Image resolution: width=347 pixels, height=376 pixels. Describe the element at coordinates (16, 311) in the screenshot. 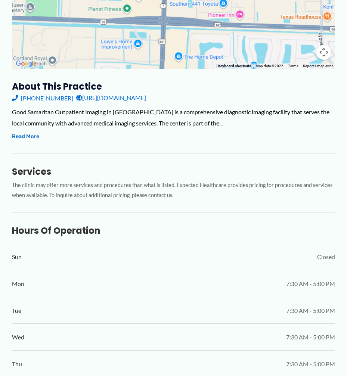

I see `span: Tue` at that location.